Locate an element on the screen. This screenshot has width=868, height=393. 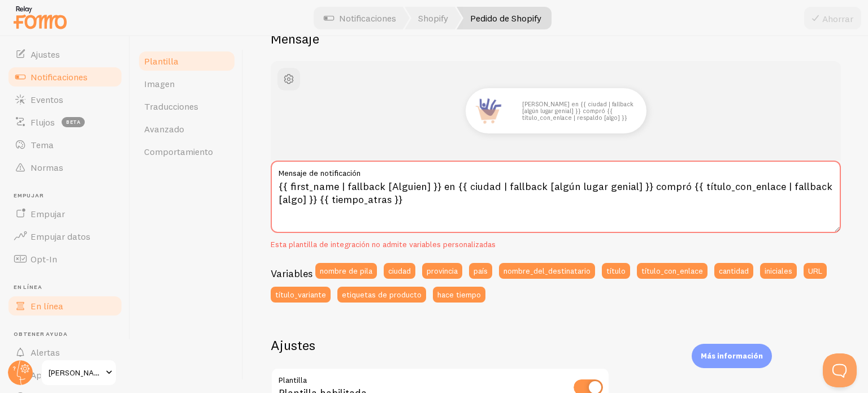
a: Alertas is located at coordinates (65, 352).